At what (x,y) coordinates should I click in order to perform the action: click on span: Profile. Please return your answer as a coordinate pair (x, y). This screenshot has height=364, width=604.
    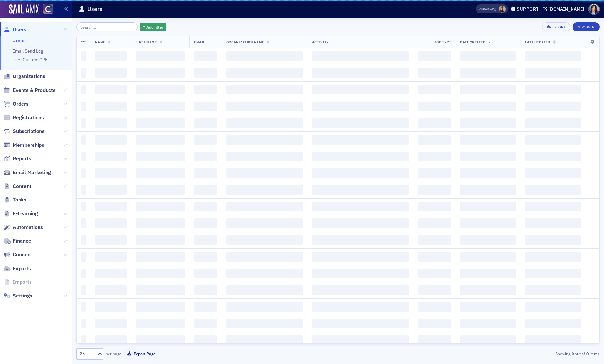
    Looking at the image, I should click on (594, 9).